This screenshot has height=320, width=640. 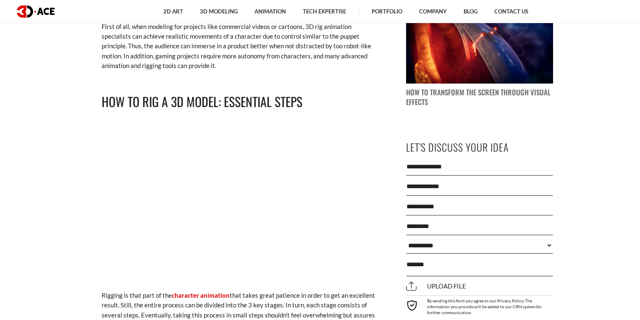 What do you see at coordinates (436, 286) in the screenshot?
I see `span: Upload file` at bounding box center [436, 286].